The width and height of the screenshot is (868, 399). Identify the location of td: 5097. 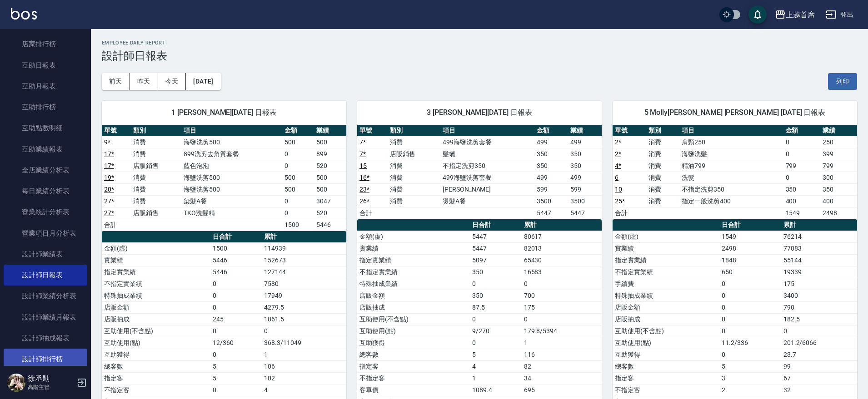
(495, 260).